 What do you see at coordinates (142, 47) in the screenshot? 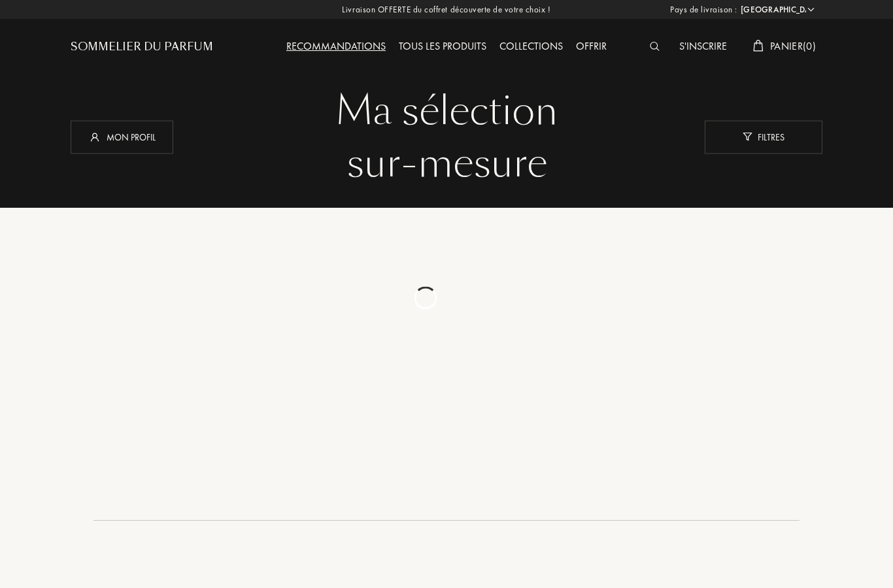
I see `div: Sommelier du Parfum` at bounding box center [142, 47].